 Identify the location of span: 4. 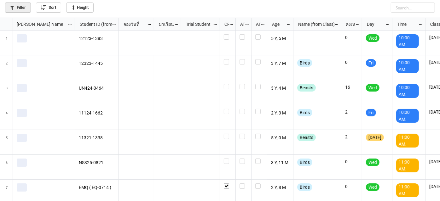
(7, 117).